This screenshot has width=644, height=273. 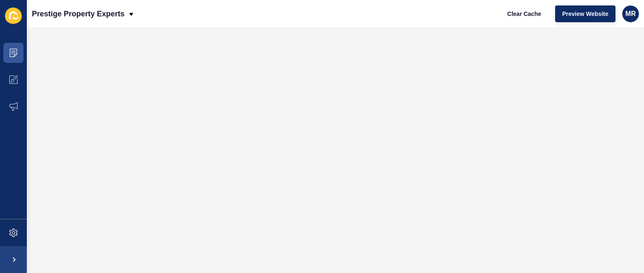 What do you see at coordinates (586, 14) in the screenshot?
I see `span: Preview Website` at bounding box center [586, 14].